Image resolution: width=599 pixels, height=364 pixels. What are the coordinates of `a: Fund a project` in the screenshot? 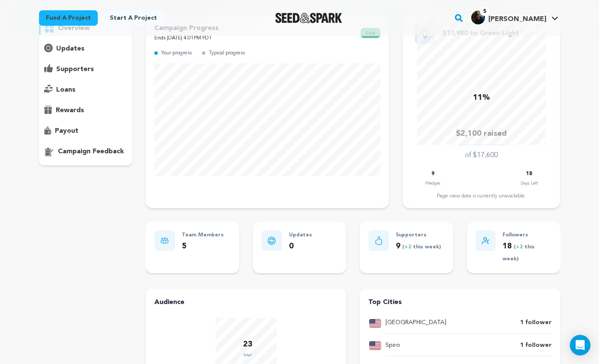 It's located at (68, 18).